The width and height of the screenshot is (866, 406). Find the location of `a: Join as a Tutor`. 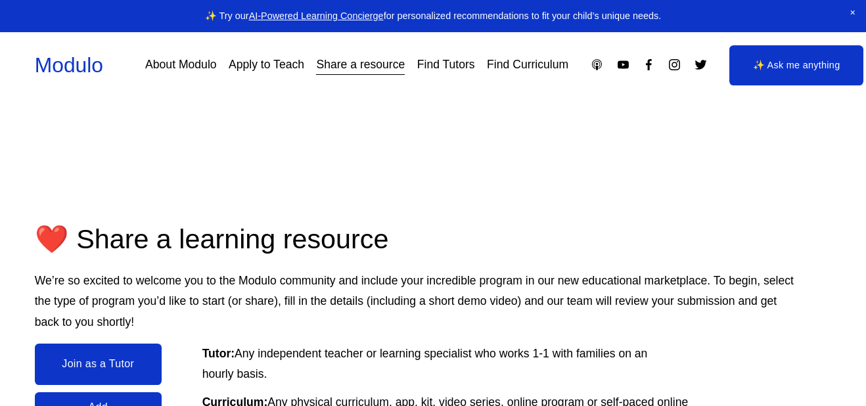

a: Join as a Tutor is located at coordinates (98, 364).